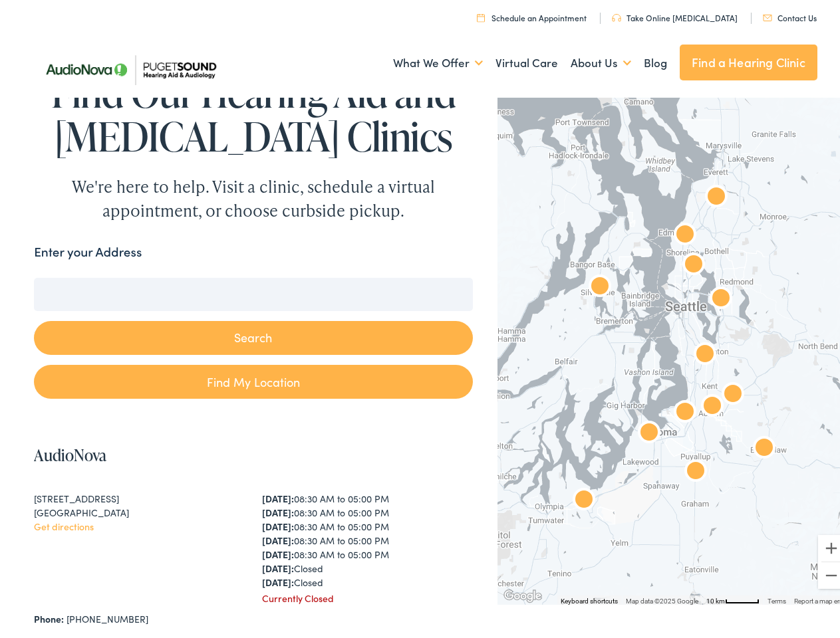  I want to click on label: Enter your Address, so click(88, 248).